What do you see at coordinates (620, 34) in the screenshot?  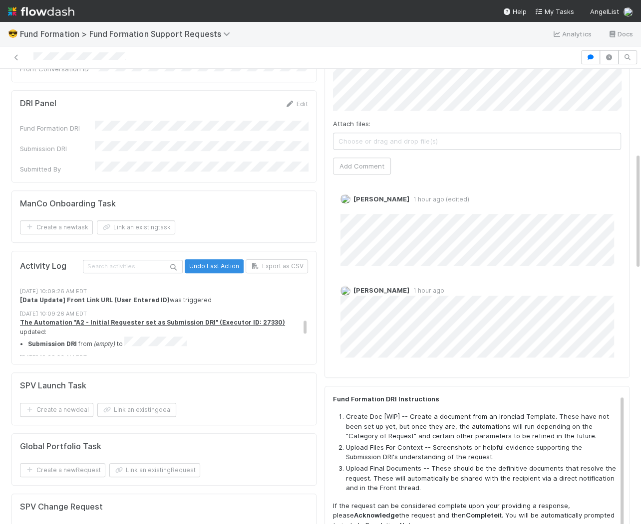 I see `a: Docs` at bounding box center [620, 34].